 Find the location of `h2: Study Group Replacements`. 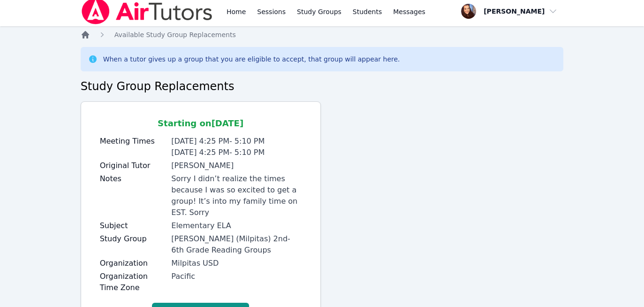

h2: Study Group Replacements is located at coordinates (322, 87).